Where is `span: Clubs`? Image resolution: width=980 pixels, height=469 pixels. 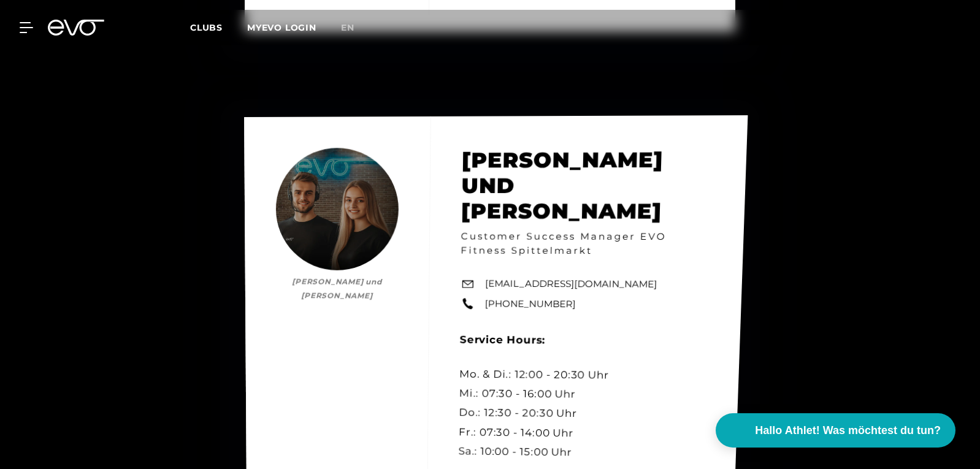 span: Clubs is located at coordinates (206, 28).